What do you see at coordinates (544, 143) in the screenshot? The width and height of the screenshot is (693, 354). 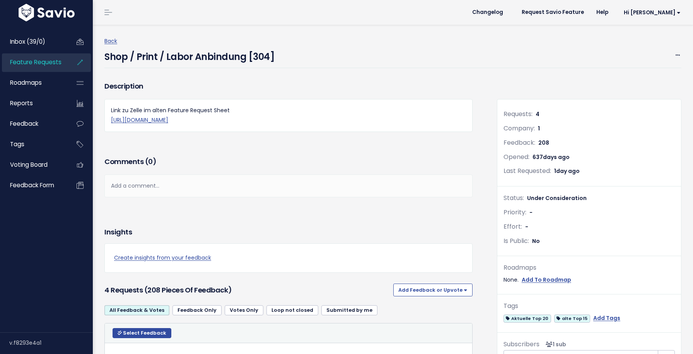 I see `span: 208` at bounding box center [544, 143].